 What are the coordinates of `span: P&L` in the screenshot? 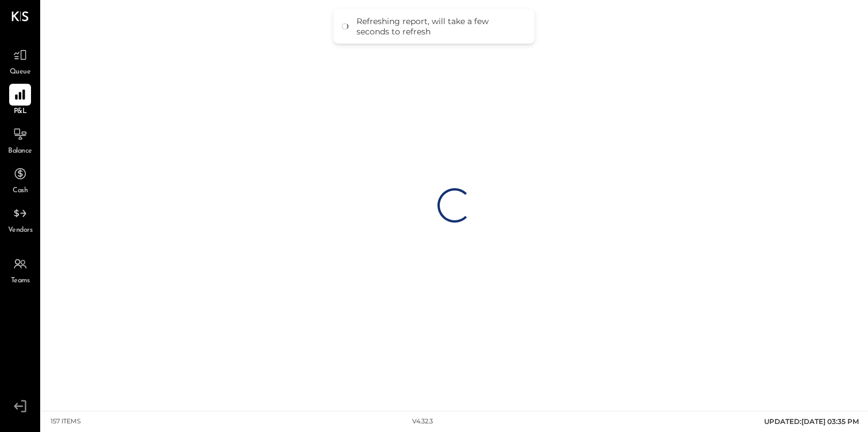 It's located at (20, 112).